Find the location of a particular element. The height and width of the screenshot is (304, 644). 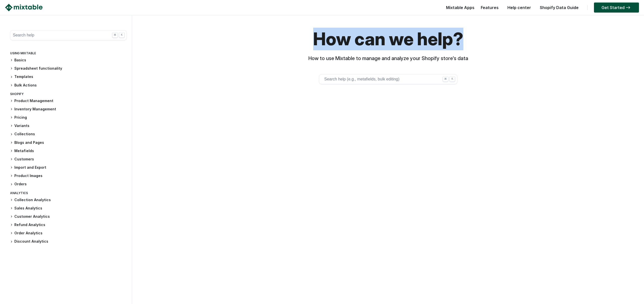

h3: Order Analytics is located at coordinates (68, 233).